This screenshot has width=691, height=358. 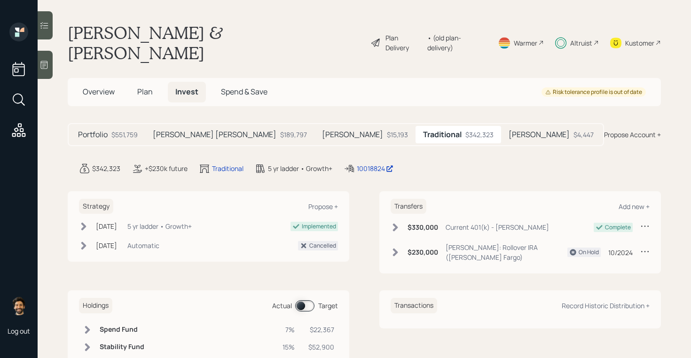 What do you see at coordinates (288, 330) in the screenshot?
I see `div: 7%` at bounding box center [288, 330].